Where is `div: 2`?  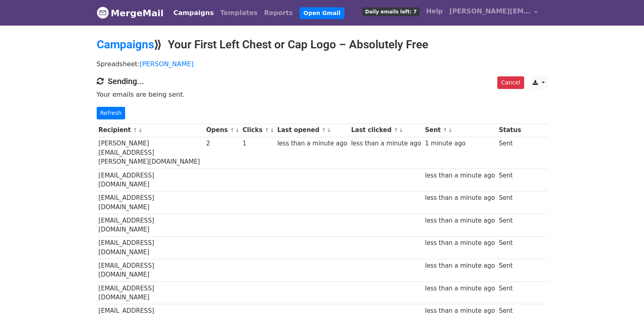
div: 2 is located at coordinates (223, 144).